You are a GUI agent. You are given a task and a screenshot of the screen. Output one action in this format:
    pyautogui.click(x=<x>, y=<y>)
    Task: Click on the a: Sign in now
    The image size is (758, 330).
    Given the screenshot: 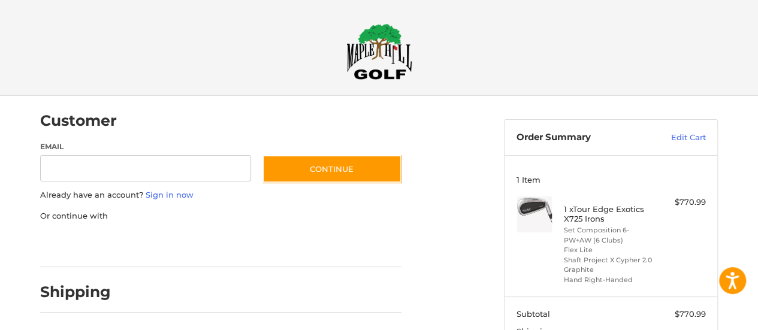 What is the action you would take?
    pyautogui.click(x=170, y=195)
    